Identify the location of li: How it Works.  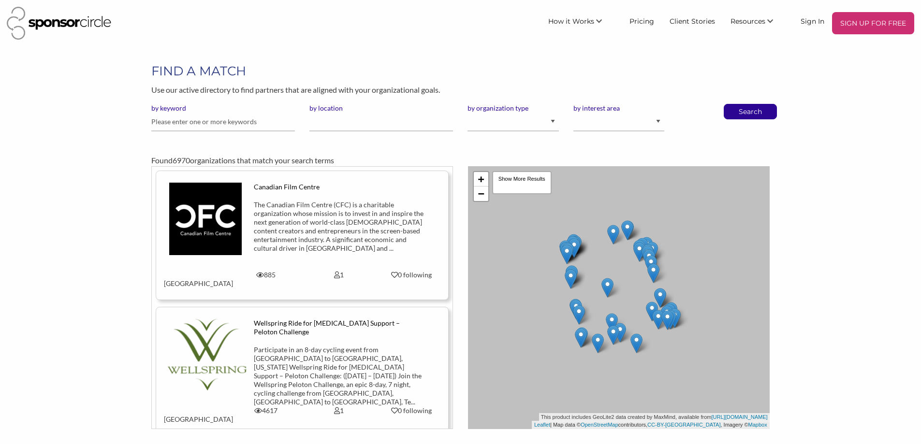
(581, 23).